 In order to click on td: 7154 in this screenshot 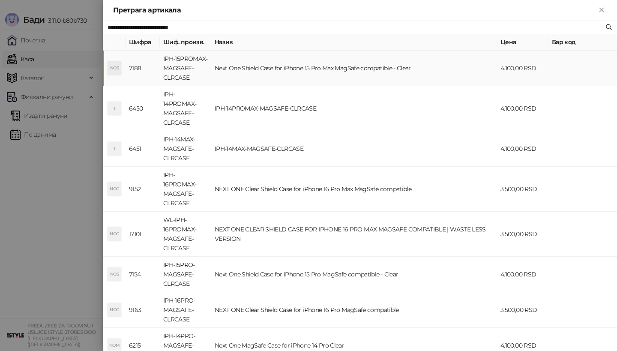, I will do `click(143, 274)`.